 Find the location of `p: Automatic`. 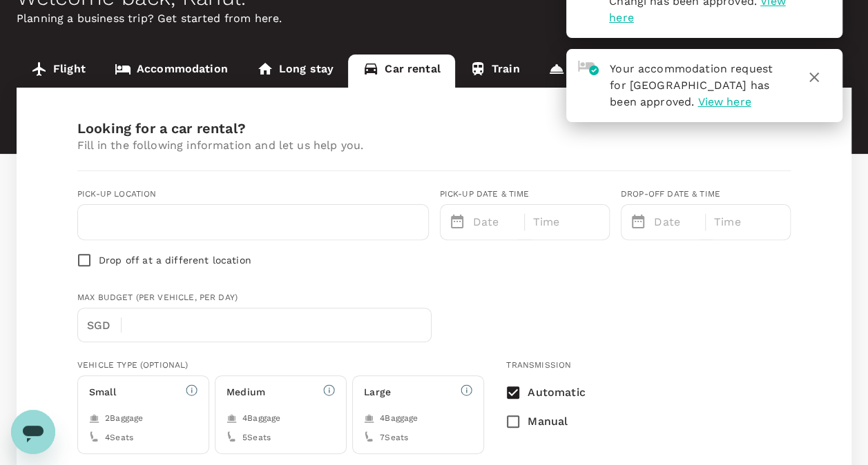

p: Automatic is located at coordinates (556, 393).